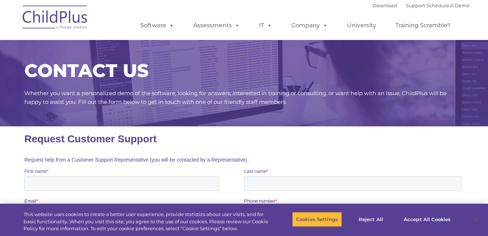 The image size is (488, 236). What do you see at coordinates (415, 5) in the screenshot?
I see `a: Support` at bounding box center [415, 5].